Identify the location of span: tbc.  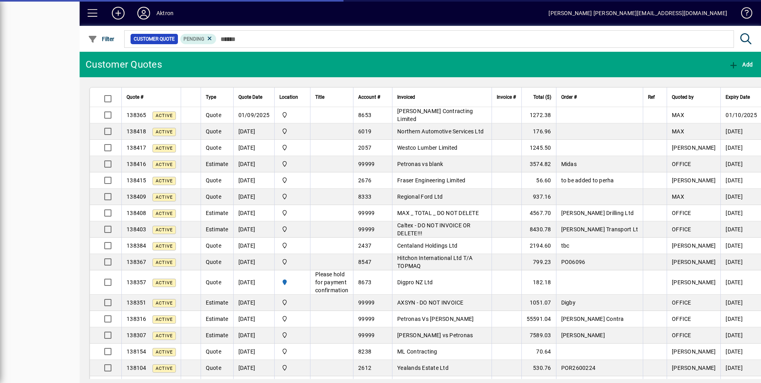
(565, 245).